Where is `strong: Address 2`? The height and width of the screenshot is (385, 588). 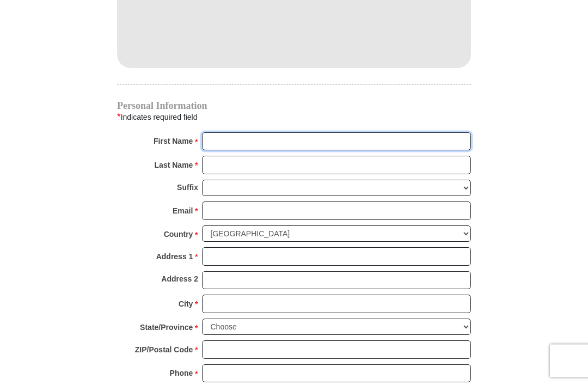 strong: Address 2 is located at coordinates (179, 279).